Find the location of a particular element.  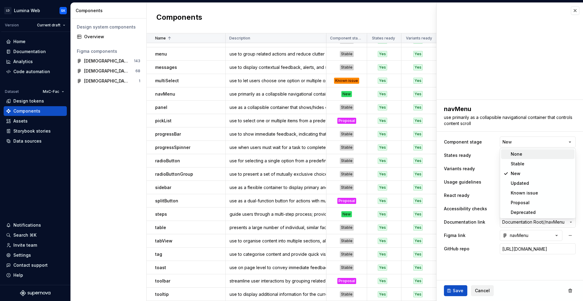

span: Deprecated is located at coordinates (523, 212).